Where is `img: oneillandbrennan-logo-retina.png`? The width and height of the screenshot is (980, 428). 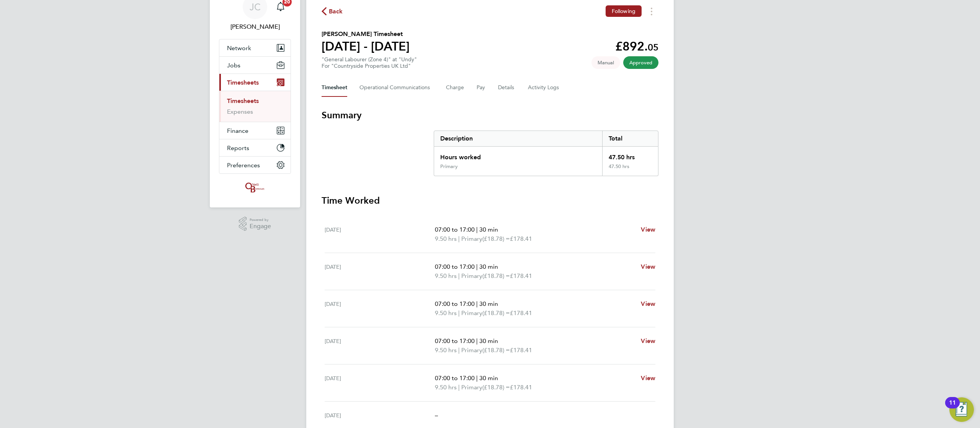 img: oneillandbrennan-logo-retina.png is located at coordinates (255, 188).